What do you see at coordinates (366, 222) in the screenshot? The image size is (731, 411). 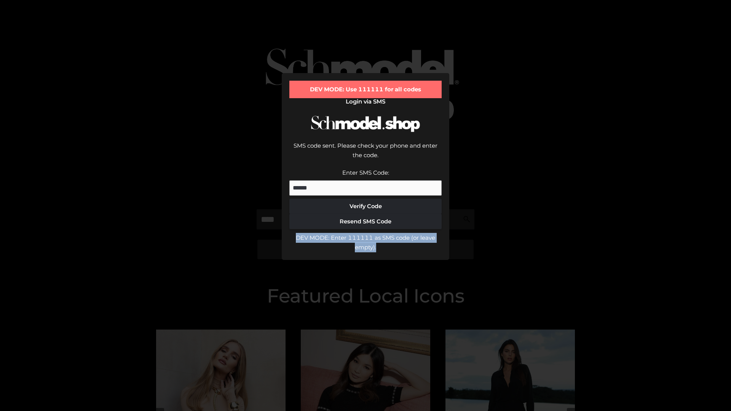 I see `button: Resend SMS Code` at bounding box center [366, 222].